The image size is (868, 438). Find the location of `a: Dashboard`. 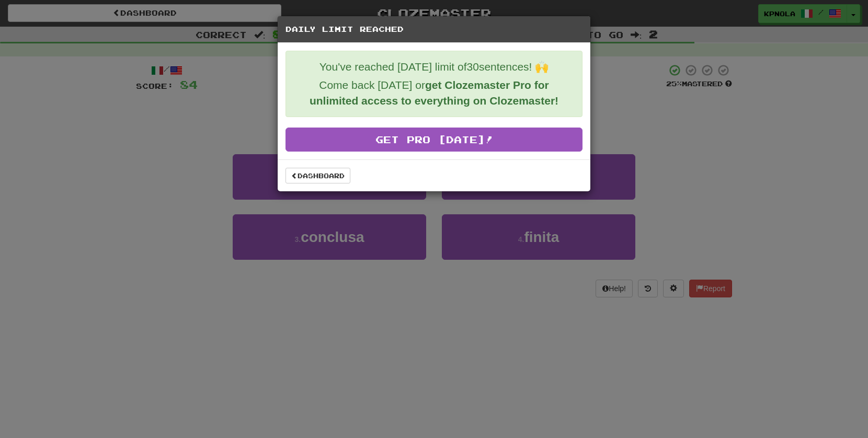

a: Dashboard is located at coordinates (318, 175).